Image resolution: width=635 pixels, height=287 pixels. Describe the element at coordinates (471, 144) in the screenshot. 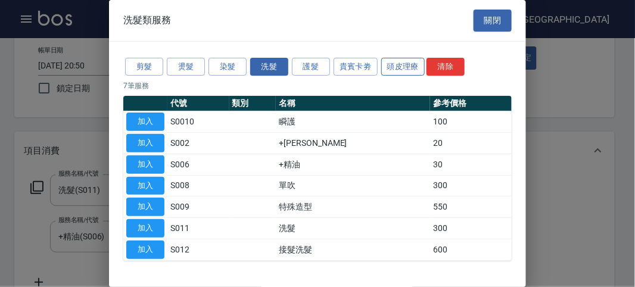

I see `td: 20` at that location.